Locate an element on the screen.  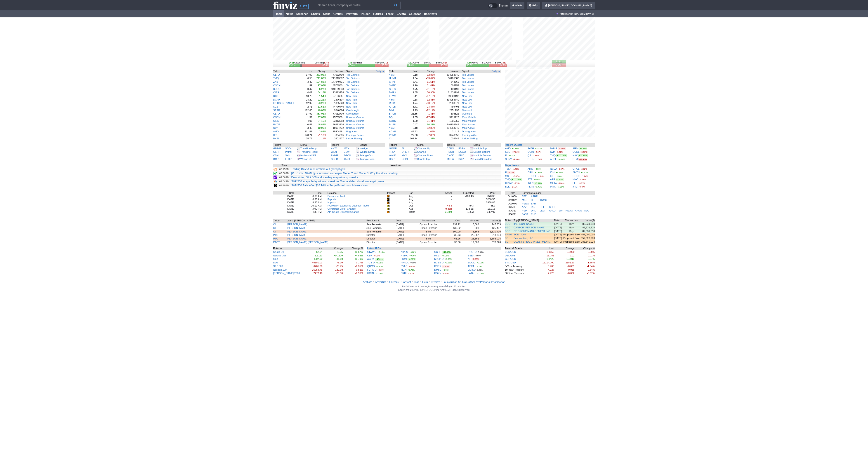
a: COIN is located at coordinates (531, 152).